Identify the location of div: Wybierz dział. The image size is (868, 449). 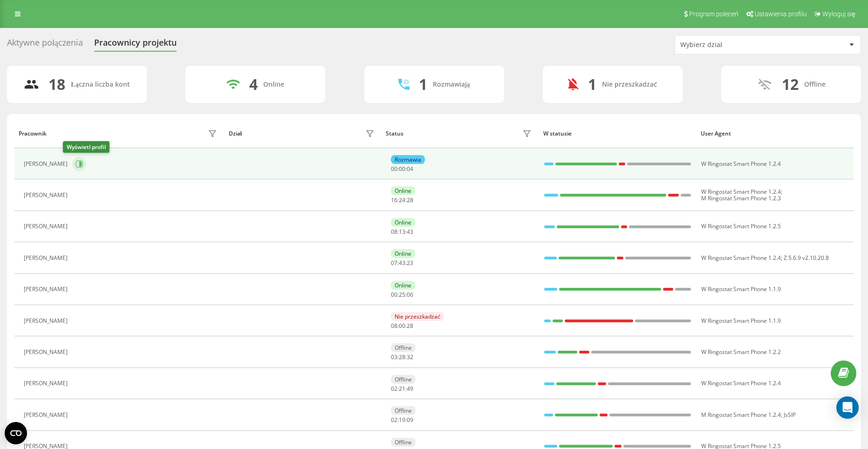
(736, 45).